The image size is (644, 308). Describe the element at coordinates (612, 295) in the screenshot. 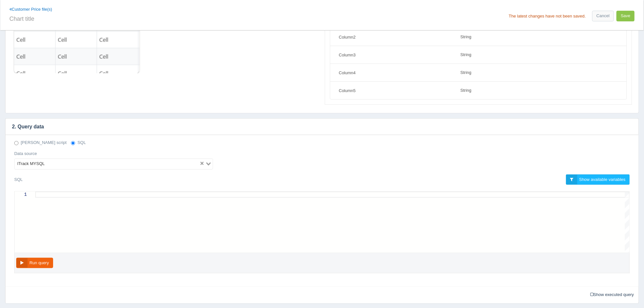

I see `a: Show executed query` at that location.